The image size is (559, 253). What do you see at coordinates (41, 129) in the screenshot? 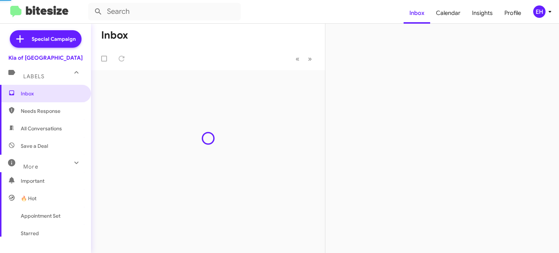
I see `span: All Conversations` at bounding box center [41, 129].